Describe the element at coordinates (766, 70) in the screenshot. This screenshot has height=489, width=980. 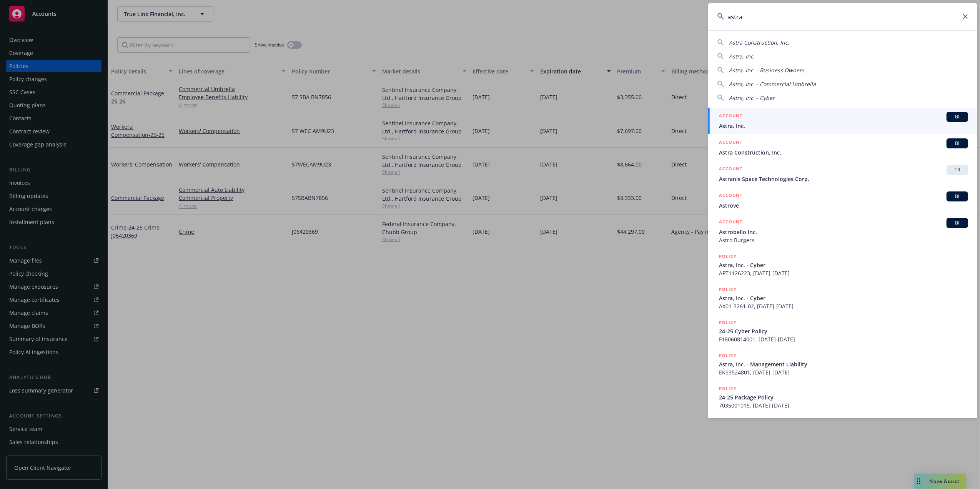
I see `span: Astra, Inc. - Business Owners` at that location.